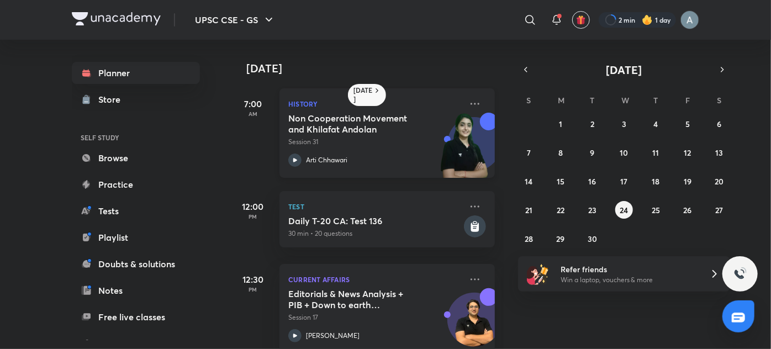 This screenshot has width=771, height=349. Describe the element at coordinates (593, 124) in the screenshot. I see `button: September 2, 2025` at that location.